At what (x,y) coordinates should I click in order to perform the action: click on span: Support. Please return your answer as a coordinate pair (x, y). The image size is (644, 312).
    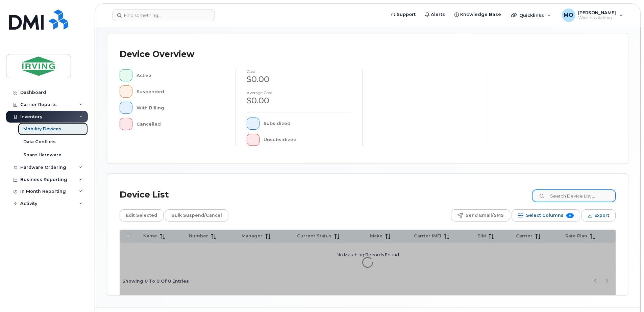
    Looking at the image, I should click on (406, 15).